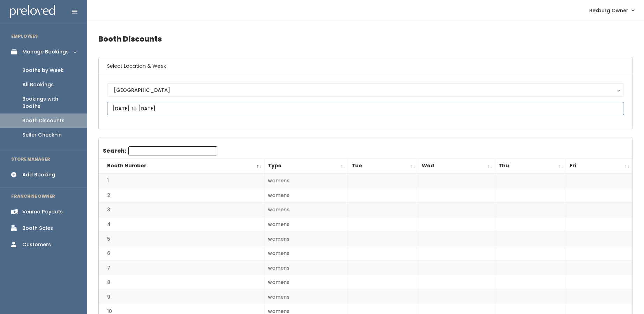 Image resolution: width=644 pixels, height=314 pixels. What do you see at coordinates (181, 253) in the screenshot?
I see `td: 6` at bounding box center [181, 253].